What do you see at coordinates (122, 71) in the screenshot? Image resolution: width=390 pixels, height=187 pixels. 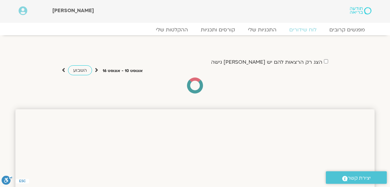 I see `p: אוגוסט 10 - אוגוסט 16` at bounding box center [122, 71].